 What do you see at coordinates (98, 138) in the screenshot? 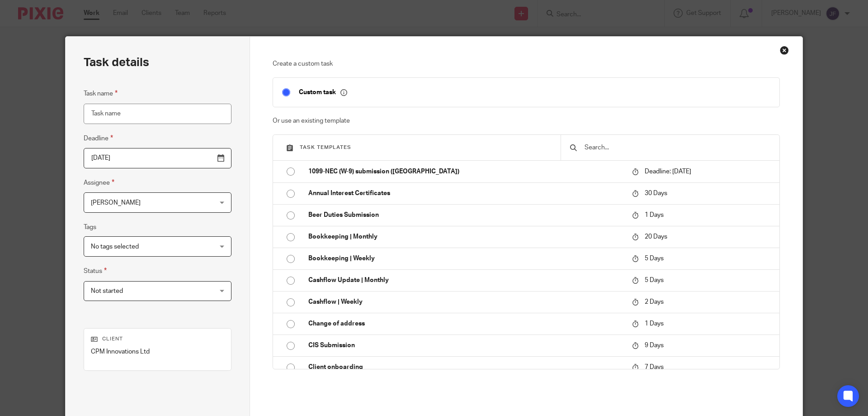
I see `label: Deadline` at bounding box center [98, 138].